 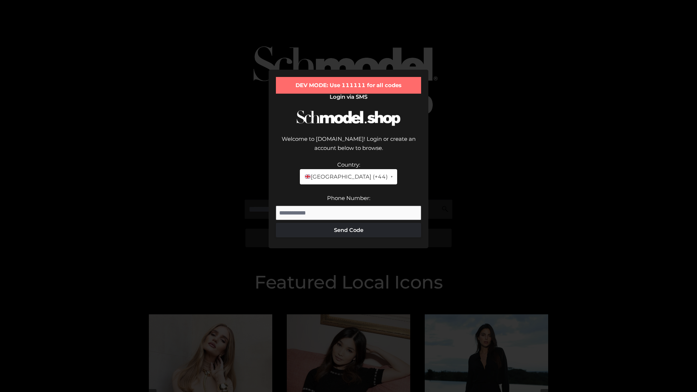 What do you see at coordinates (348, 230) in the screenshot?
I see `button: Send Code` at bounding box center [348, 230].